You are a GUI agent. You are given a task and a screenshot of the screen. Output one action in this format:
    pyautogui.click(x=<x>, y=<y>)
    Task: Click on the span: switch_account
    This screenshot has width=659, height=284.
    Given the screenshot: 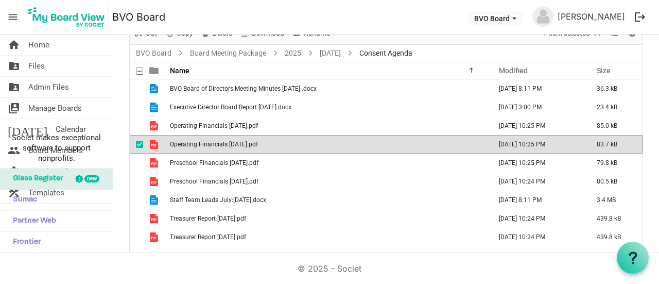 What is the action you would take?
    pyautogui.click(x=14, y=108)
    